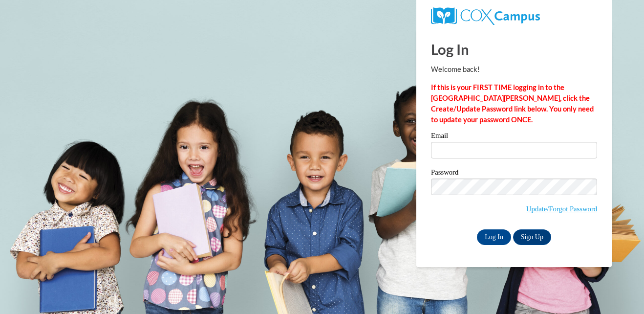  I want to click on a: Update/Forgot Password, so click(561, 209).